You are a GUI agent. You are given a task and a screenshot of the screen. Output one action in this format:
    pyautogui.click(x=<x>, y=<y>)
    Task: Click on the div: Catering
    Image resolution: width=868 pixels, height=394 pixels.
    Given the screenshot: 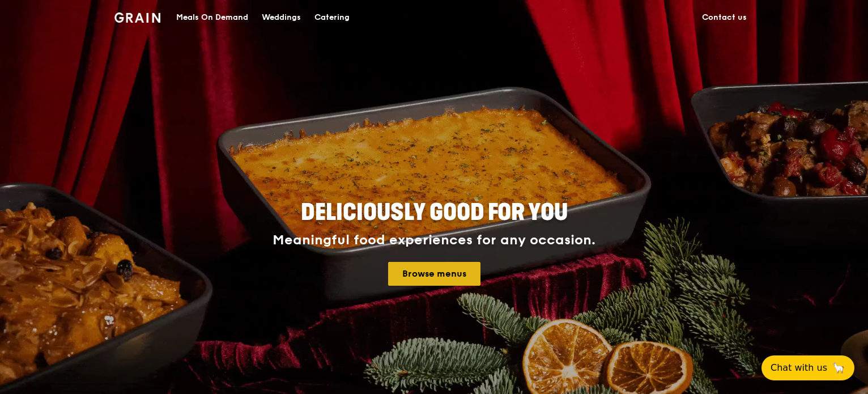 What is the action you would take?
    pyautogui.click(x=332, y=18)
    